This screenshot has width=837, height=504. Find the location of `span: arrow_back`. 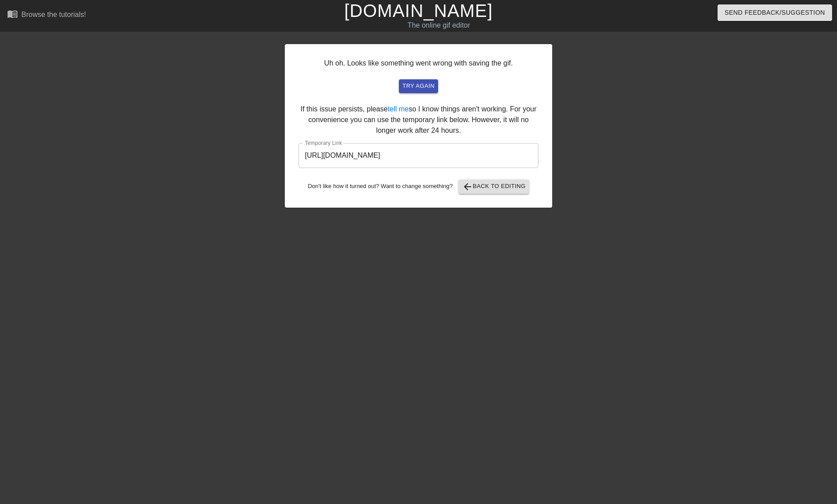

span: arrow_back is located at coordinates (467, 187).